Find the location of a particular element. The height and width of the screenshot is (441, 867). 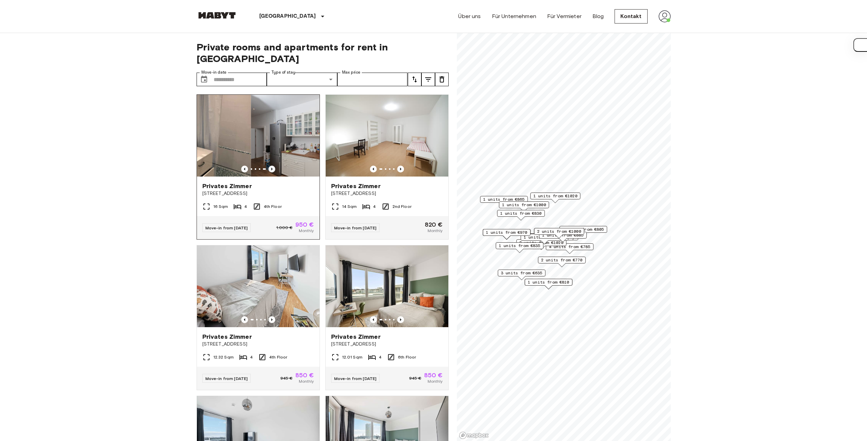

a: Für Unternehmen is located at coordinates (514, 16).